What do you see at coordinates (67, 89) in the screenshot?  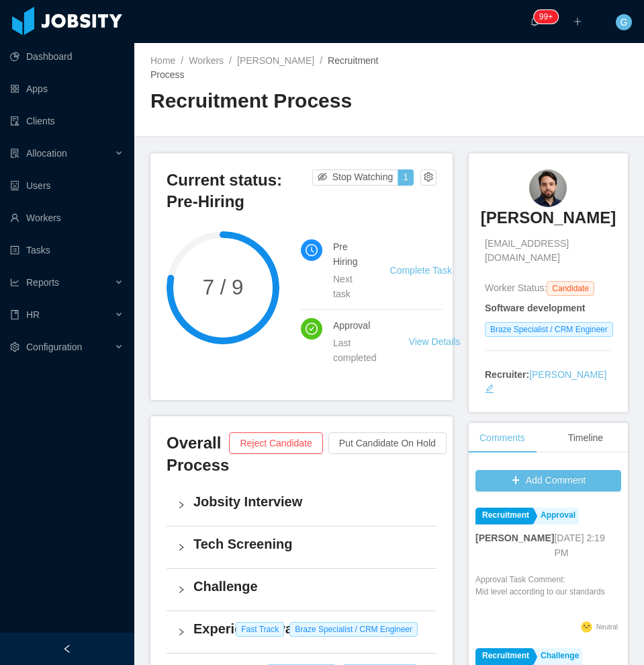 I see `a: icon: appstoreApps` at bounding box center [67, 89].